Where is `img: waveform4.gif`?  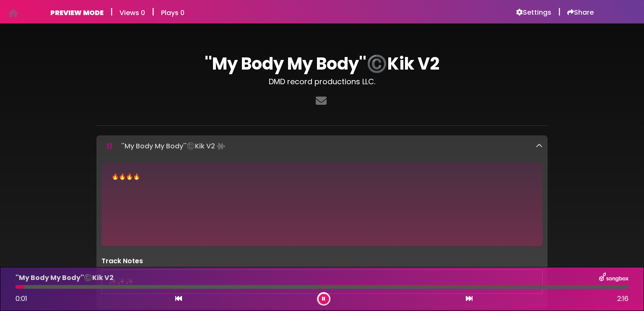 img: waveform4.gif is located at coordinates (221, 146).